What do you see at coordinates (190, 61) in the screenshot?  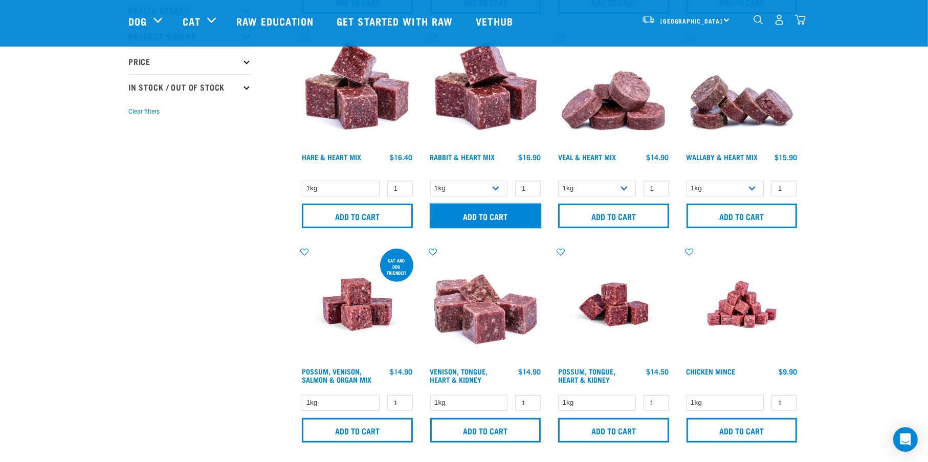 I see `p: Price` at bounding box center [190, 61].